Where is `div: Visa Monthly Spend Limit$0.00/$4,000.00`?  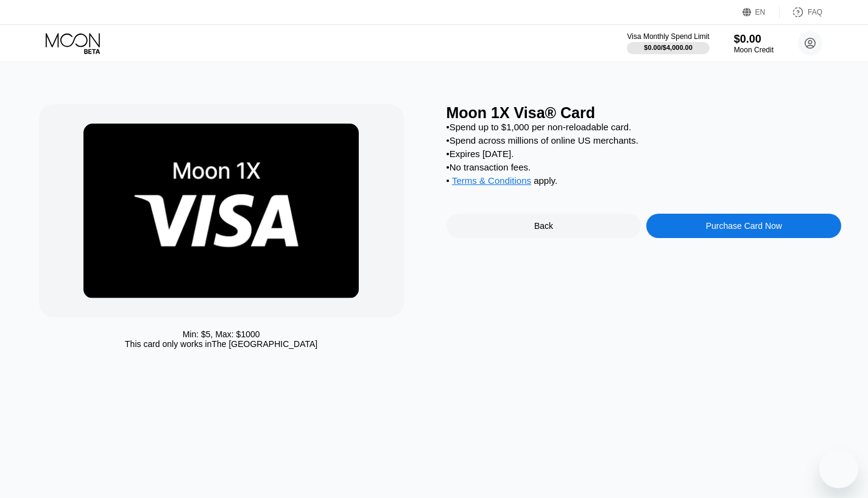 div: Visa Monthly Spend Limit$0.00/$4,000.00 is located at coordinates (668, 43).